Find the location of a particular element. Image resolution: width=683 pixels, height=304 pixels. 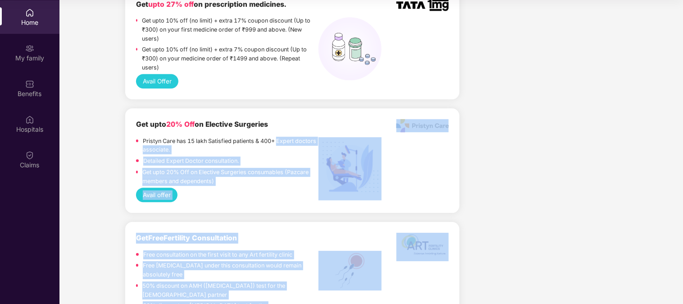

img: svg+xml;base64,PHN2ZyB3aWR0aD0iMjAiIGhlaWdodD0iMjAiIHZpZXdCb3g9IjAgMCAyMCAyMCIgZmlsbD0ibm9uZSIgeG... is located at coordinates (30, 48).